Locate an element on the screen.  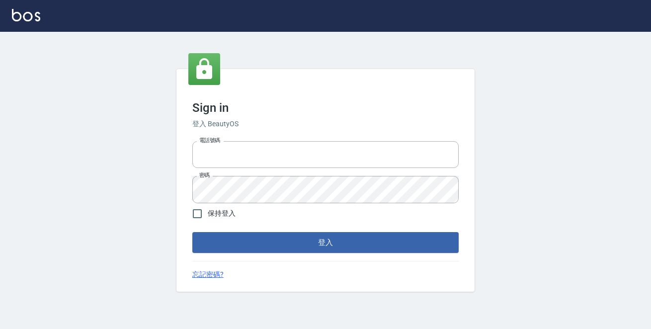
a: 忘記密碼? is located at coordinates (208, 274).